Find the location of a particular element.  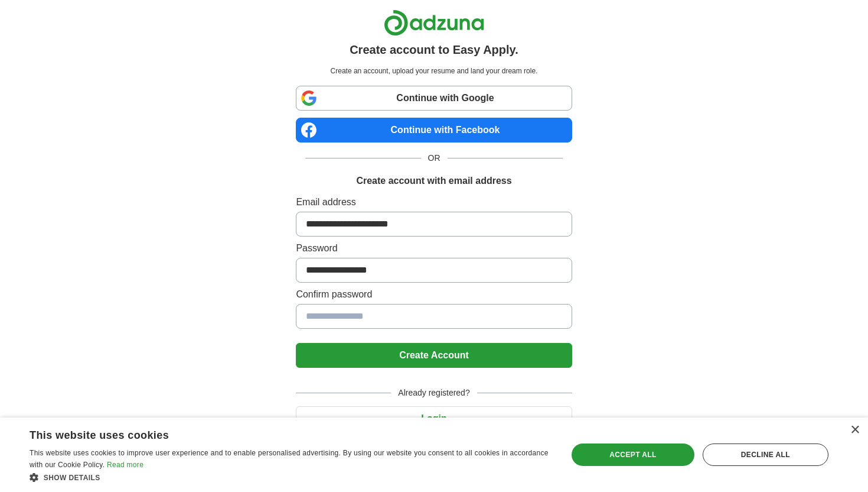

div: Decline all is located at coordinates (766, 455).